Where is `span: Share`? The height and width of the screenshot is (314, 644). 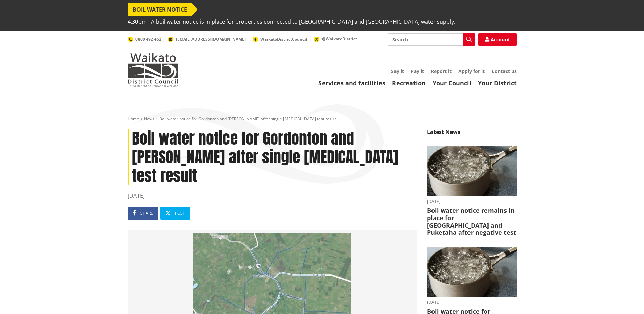
span: Share is located at coordinates (146, 213).